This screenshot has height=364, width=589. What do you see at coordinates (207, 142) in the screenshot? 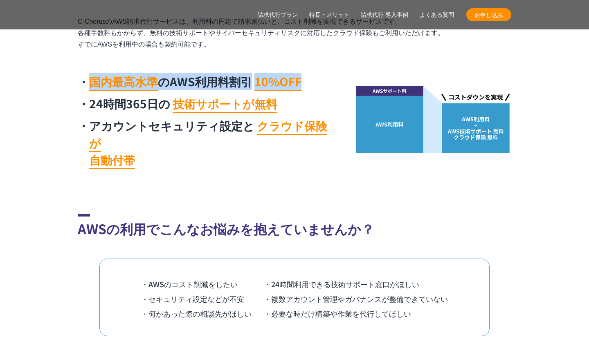
I see `li: アカウントセキュリティ設定と` at bounding box center [207, 142].